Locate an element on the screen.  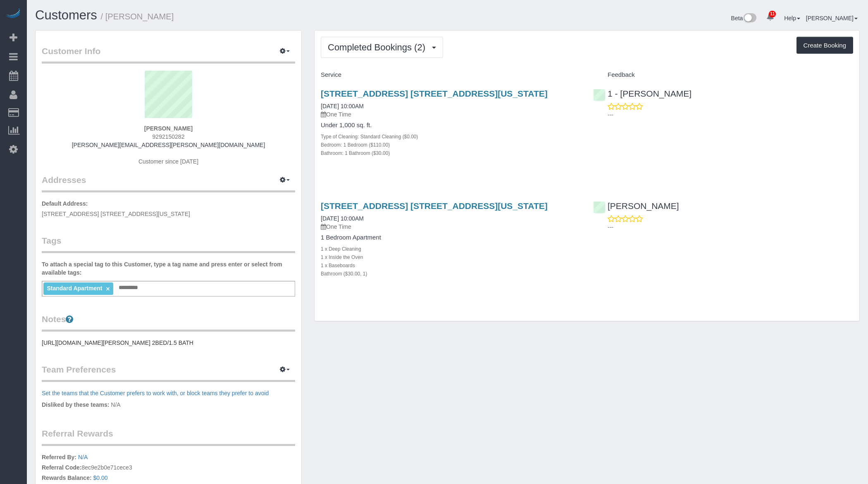
legend: Customer Info is located at coordinates (168, 54).